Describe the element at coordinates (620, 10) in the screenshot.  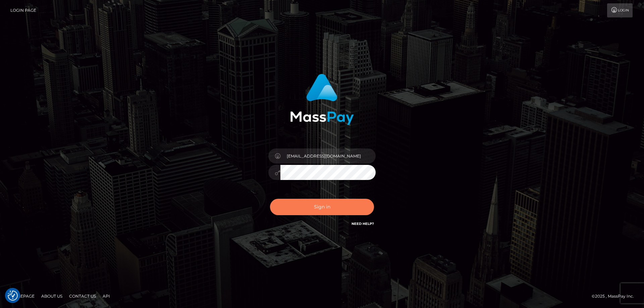
I see `a: Login` at that location.